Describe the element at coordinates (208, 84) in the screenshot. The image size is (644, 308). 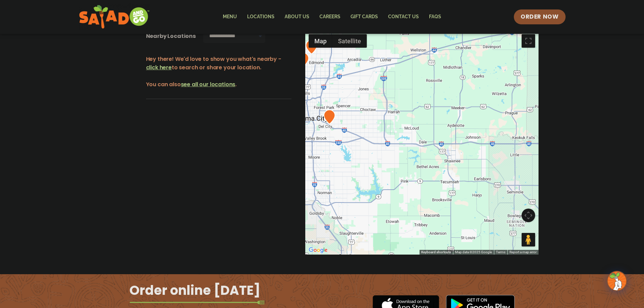
I see `span: see all our locations` at that location.